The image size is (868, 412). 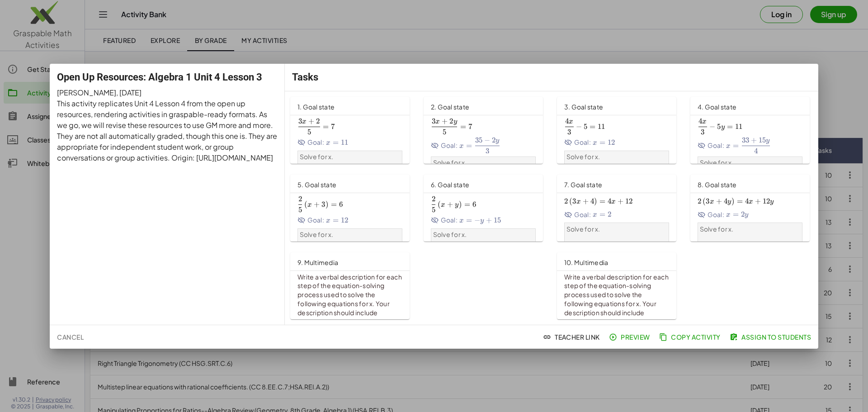 What do you see at coordinates (717, 185) in the screenshot?
I see `span: 8. Goal state` at bounding box center [717, 185].